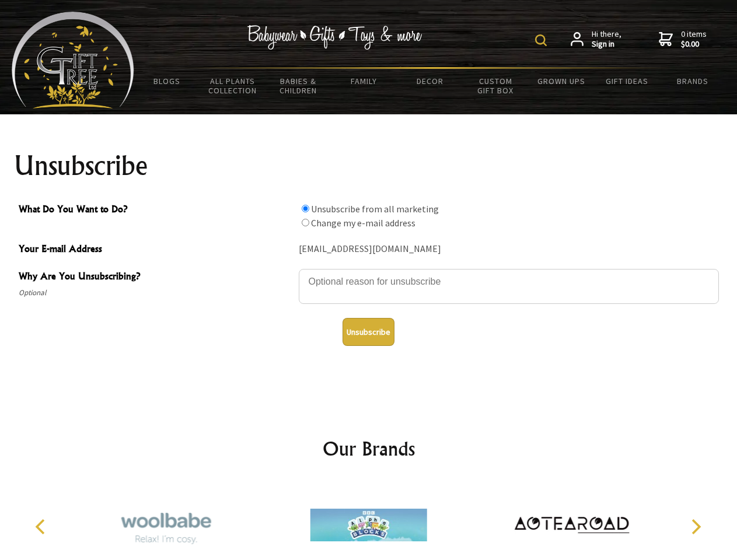 The image size is (737, 560). What do you see at coordinates (368, 449) in the screenshot?
I see `h2: Our Brands` at bounding box center [368, 449].